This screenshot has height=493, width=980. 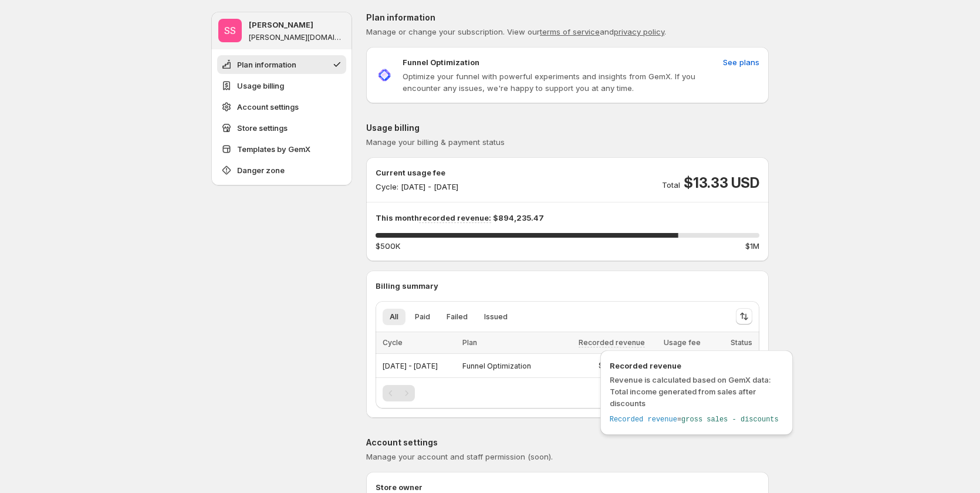 What do you see at coordinates (267, 107) in the screenshot?
I see `span: Account settings` at bounding box center [267, 107].